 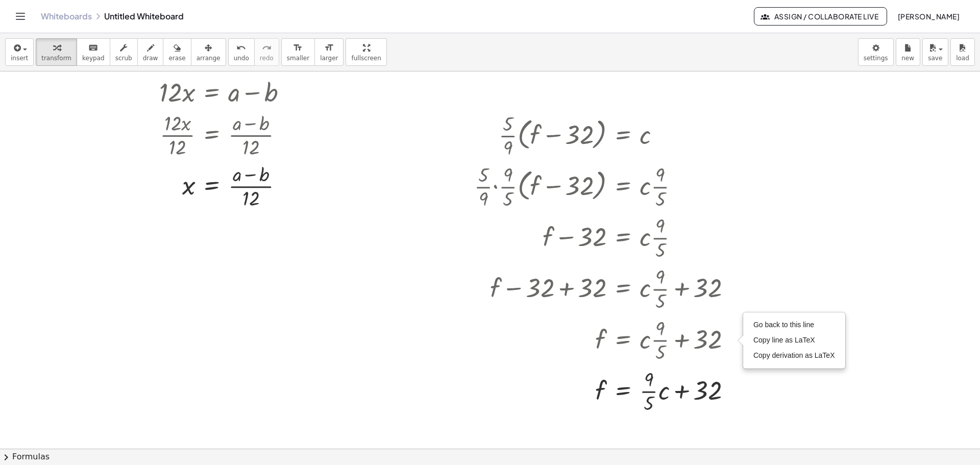 What do you see at coordinates (935, 58) in the screenshot?
I see `span: save` at bounding box center [935, 58].